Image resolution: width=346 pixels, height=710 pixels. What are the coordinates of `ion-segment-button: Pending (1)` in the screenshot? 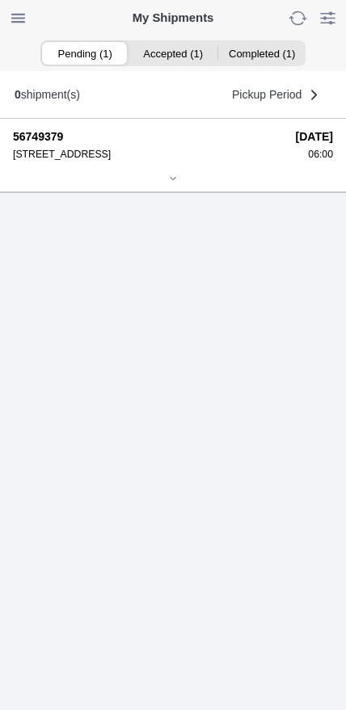 It's located at (84, 53).